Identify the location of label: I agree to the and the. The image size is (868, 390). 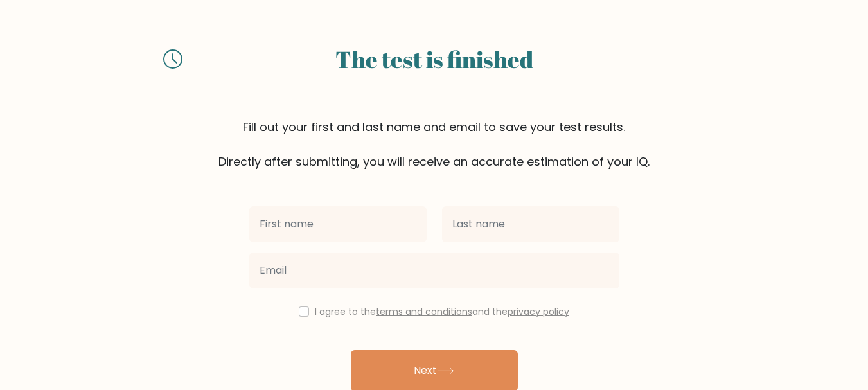
(442, 311).